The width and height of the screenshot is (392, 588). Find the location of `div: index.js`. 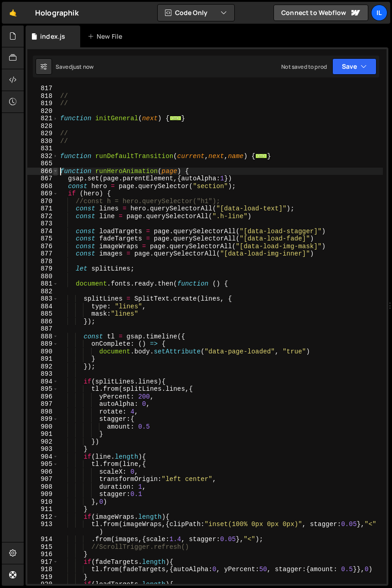

div: index.js is located at coordinates (52, 36).